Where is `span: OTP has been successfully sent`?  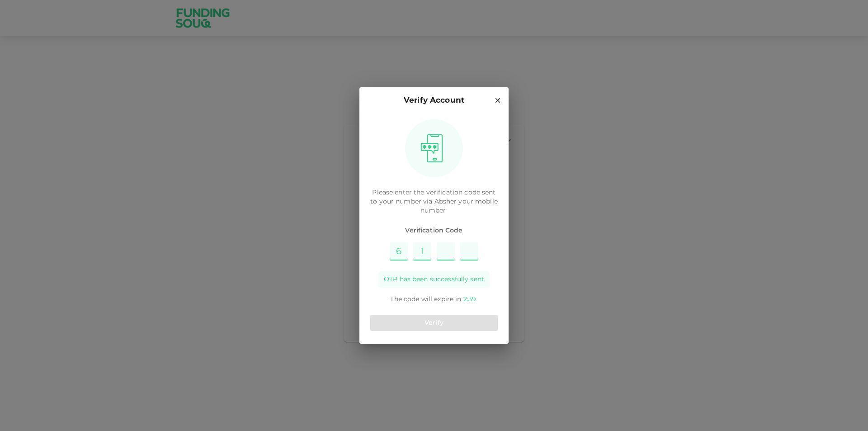 span: OTP has been successfully sent is located at coordinates (434, 280).